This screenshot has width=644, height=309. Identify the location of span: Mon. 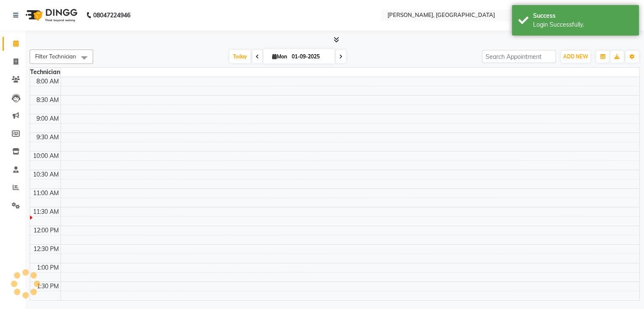
(279, 56).